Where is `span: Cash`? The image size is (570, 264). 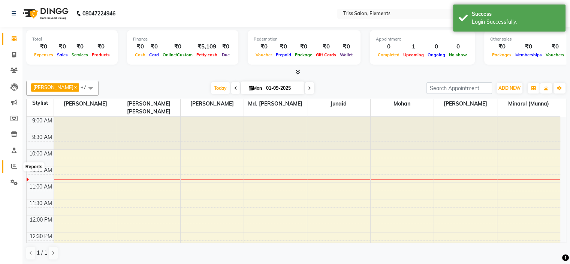
span: Cash is located at coordinates (140, 55).